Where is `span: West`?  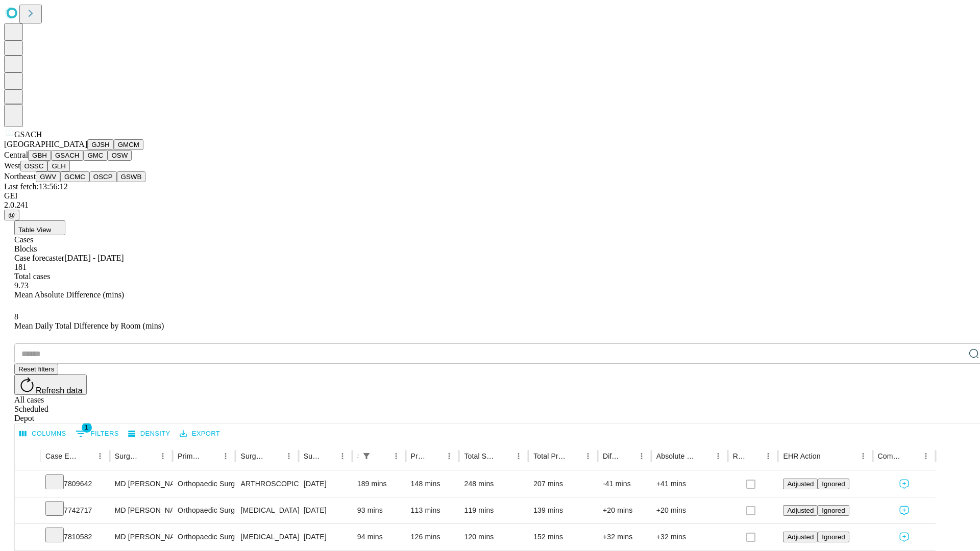 span: West is located at coordinates (12, 165).